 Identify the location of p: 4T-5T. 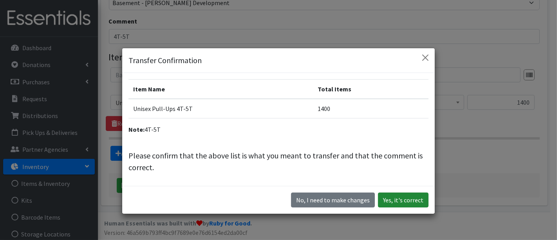
(278, 129).